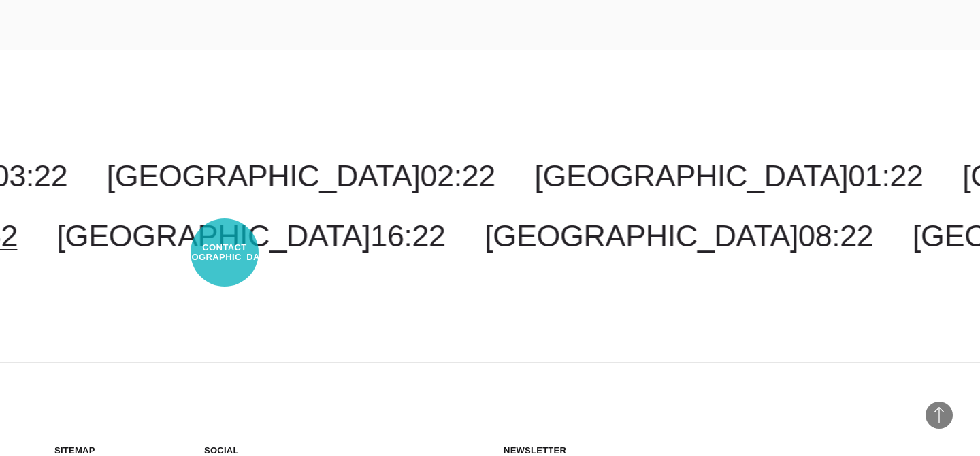 This screenshot has height=456, width=980. What do you see at coordinates (458, 176) in the screenshot?
I see `span: 02:22` at bounding box center [458, 176].